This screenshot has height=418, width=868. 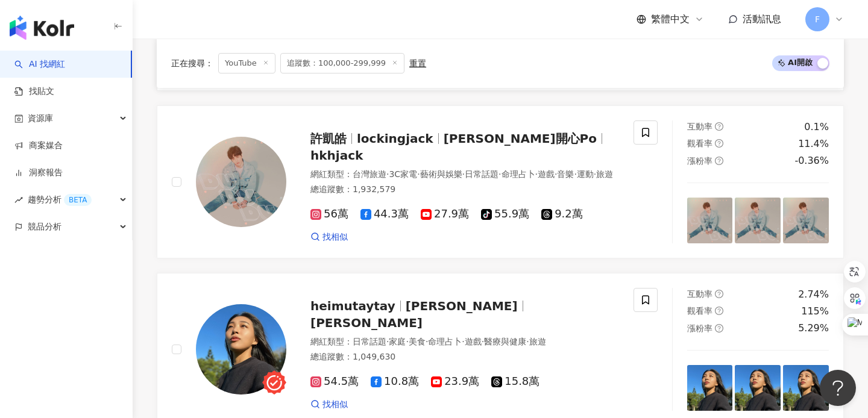 What do you see at coordinates (418, 63) in the screenshot?
I see `div: 重置` at bounding box center [418, 63].